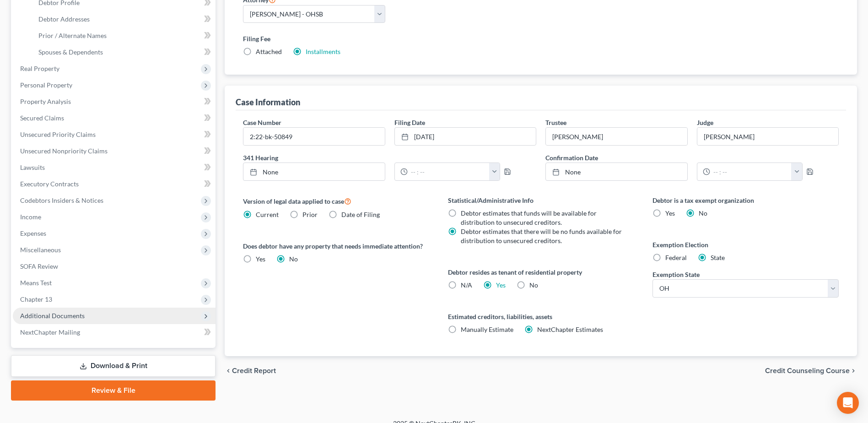  What do you see at coordinates (36, 299) in the screenshot?
I see `span: Chapter 13` at bounding box center [36, 299].